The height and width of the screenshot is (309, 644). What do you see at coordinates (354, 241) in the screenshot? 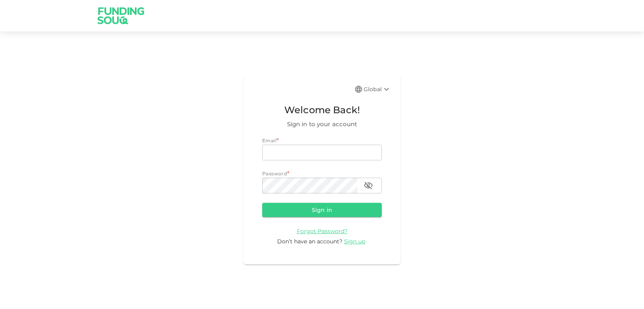
I see `span: Sign up` at bounding box center [354, 241].